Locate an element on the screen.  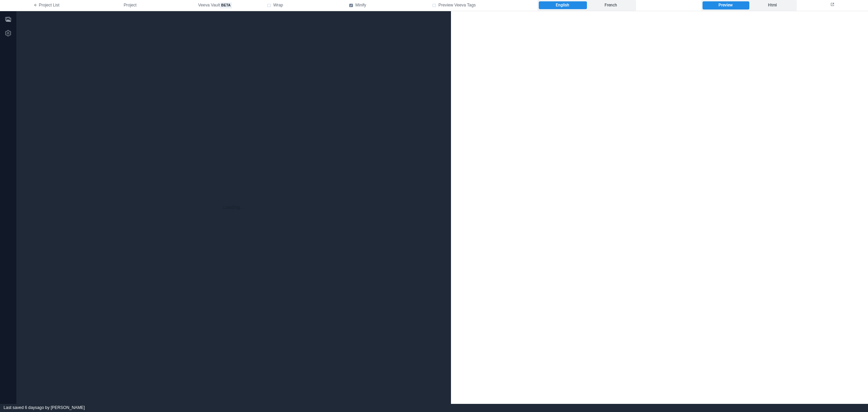
div: Loading... is located at coordinates (234, 208).